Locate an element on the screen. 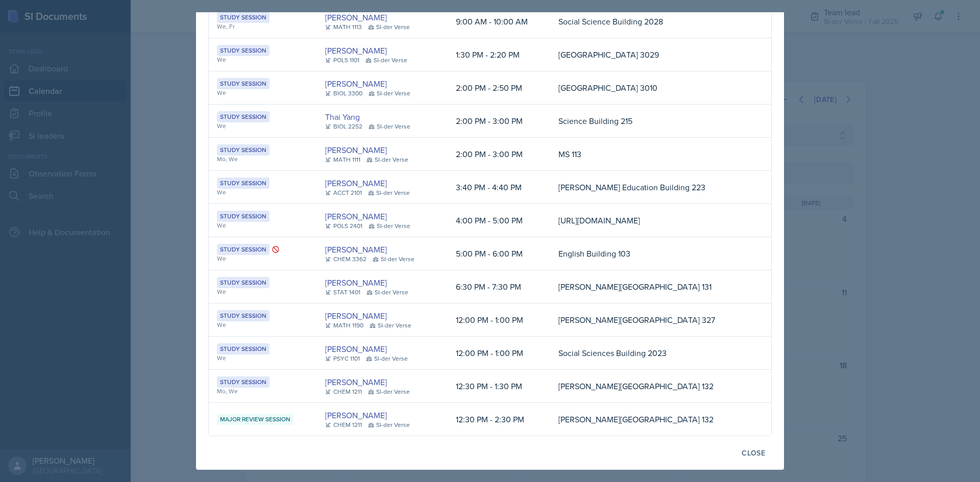  div: CHEM 3362 is located at coordinates (346, 259).